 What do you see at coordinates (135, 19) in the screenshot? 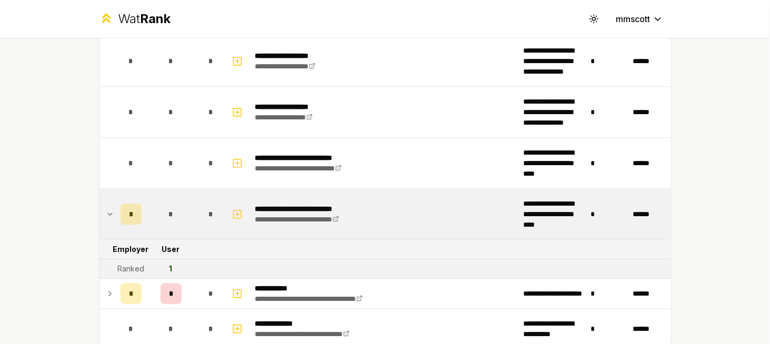
I see `a: WatRank` at bounding box center [135, 19].